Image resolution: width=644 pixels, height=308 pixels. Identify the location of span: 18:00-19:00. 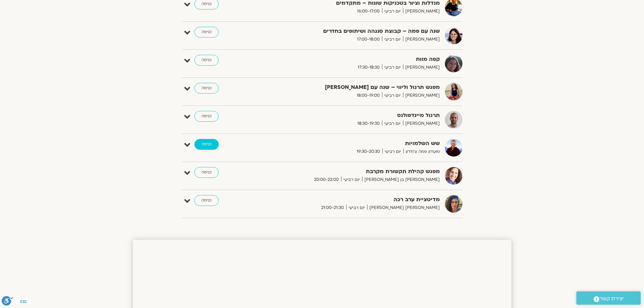
(368, 95).